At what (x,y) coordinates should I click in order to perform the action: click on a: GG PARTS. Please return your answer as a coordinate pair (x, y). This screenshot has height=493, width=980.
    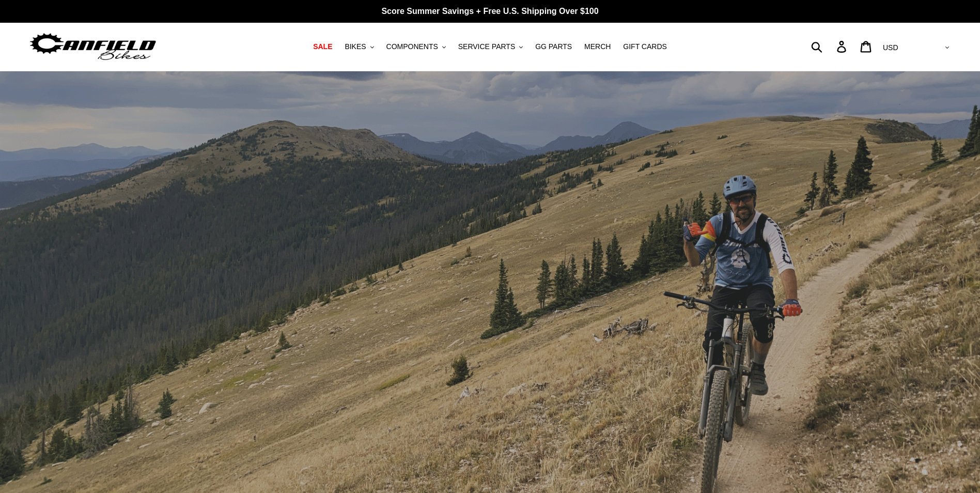
    Looking at the image, I should click on (553, 46).